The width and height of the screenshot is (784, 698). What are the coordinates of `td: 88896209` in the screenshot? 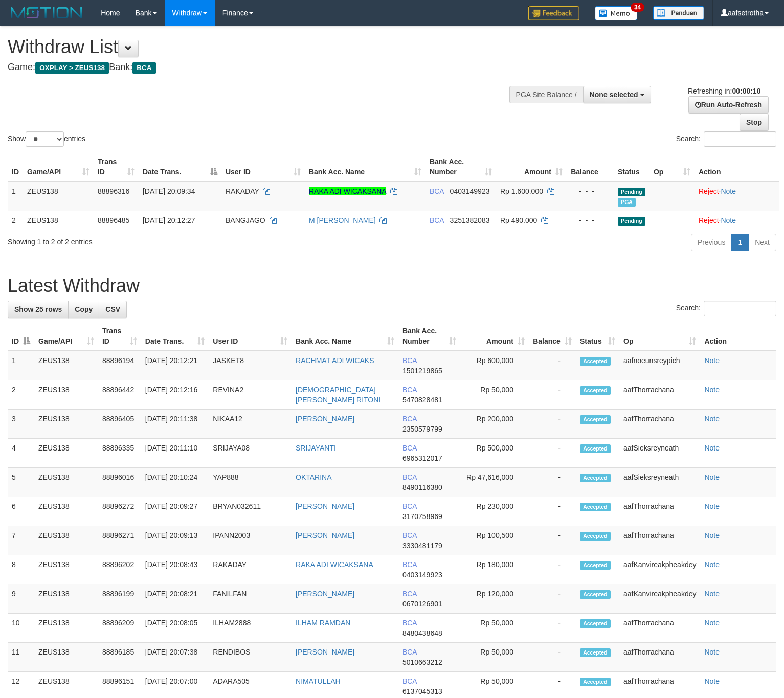 It's located at (119, 628).